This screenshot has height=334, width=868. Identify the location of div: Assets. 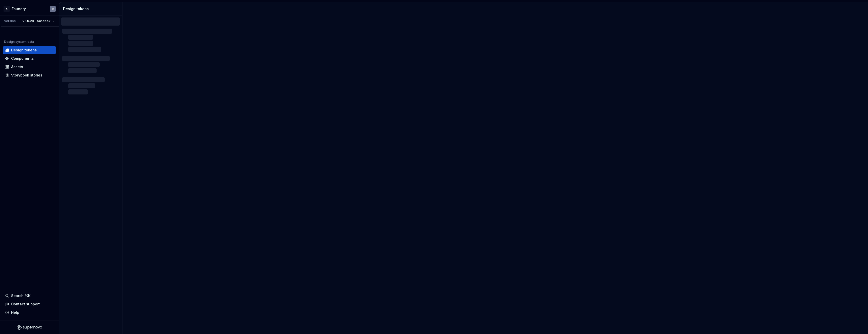
(17, 67).